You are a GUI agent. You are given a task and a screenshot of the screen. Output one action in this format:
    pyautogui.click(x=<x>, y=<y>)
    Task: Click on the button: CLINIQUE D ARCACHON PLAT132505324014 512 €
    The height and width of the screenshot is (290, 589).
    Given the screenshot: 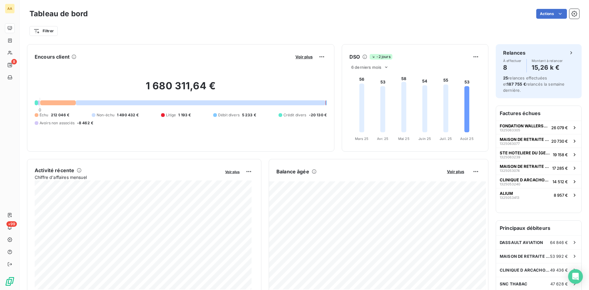 What is the action you would take?
    pyautogui.click(x=538, y=181)
    